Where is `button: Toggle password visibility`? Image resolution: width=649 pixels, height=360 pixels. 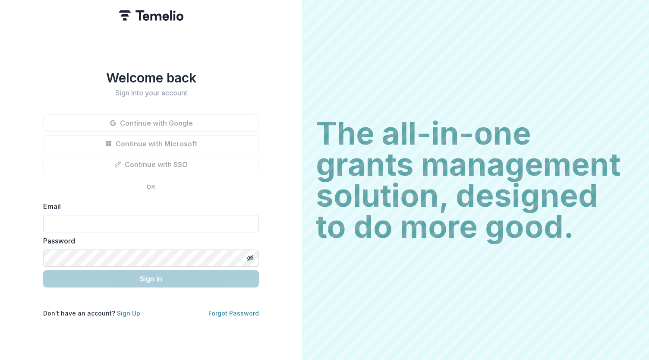 button: Toggle password visibility is located at coordinates (250, 258).